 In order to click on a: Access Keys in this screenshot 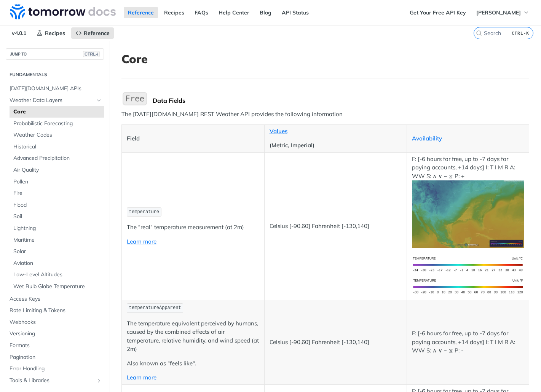, I will do `click(55, 299)`.